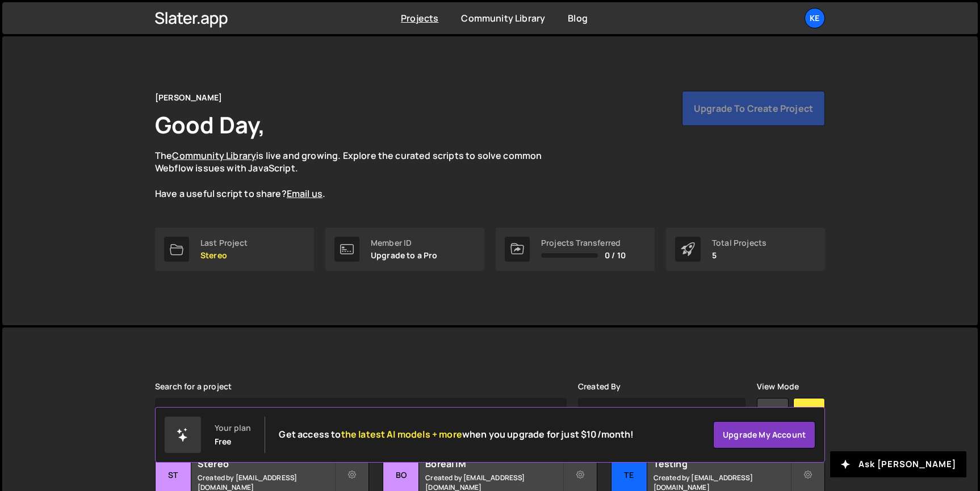  Describe the element at coordinates (615, 256) in the screenshot. I see `span: 0 / 10` at that location.